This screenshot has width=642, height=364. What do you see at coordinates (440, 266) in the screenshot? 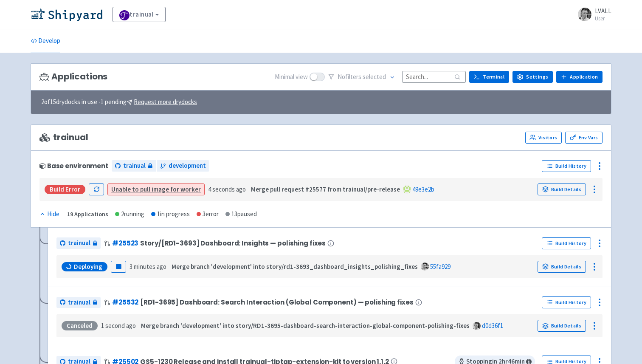
I see `a: 55fa929` at bounding box center [440, 266].